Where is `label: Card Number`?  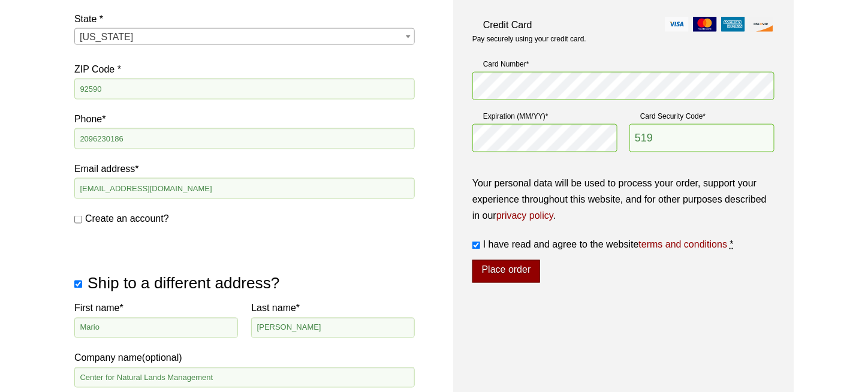
label: Card Number is located at coordinates (623, 64).